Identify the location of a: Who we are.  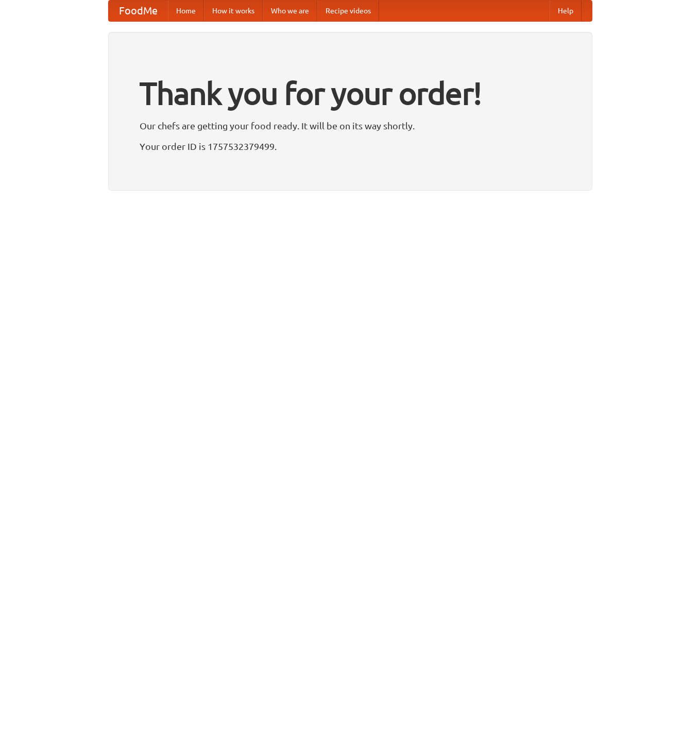
(290, 11).